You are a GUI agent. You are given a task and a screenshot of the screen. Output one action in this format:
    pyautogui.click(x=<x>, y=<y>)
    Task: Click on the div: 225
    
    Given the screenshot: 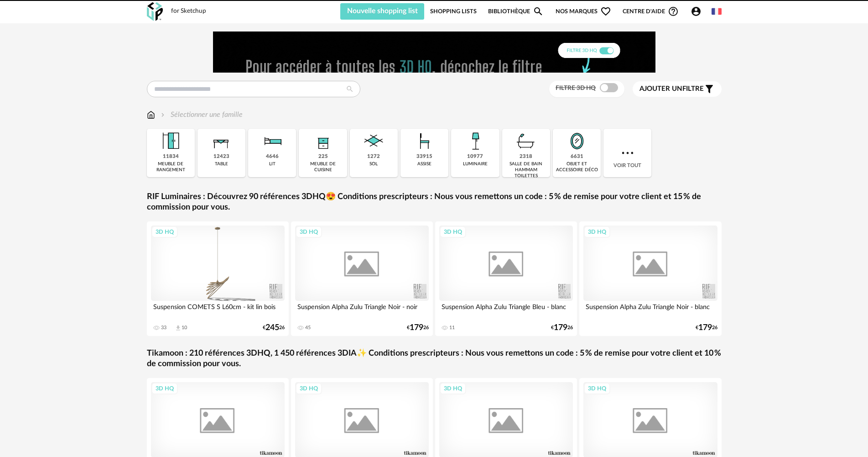 What is the action you would take?
    pyautogui.click(x=323, y=157)
    